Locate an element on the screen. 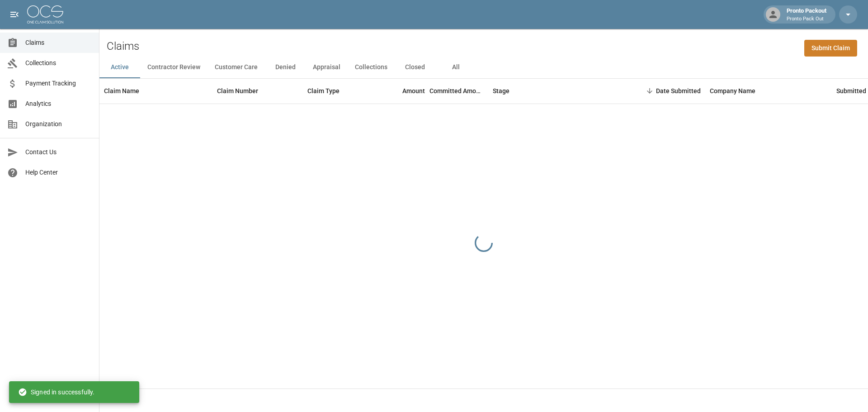  button: Contractor Review is located at coordinates (173, 68).